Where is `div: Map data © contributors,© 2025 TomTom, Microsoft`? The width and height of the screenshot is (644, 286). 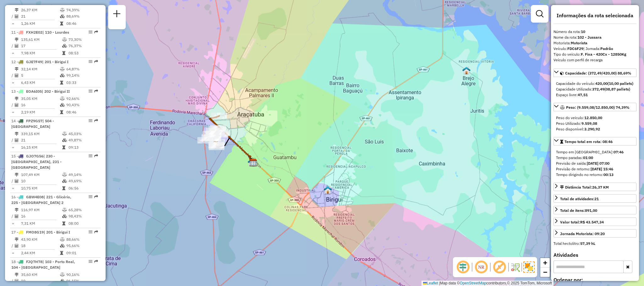 div: Map data © contributors,© 2025 TomTom, Microsoft is located at coordinates (487, 283).